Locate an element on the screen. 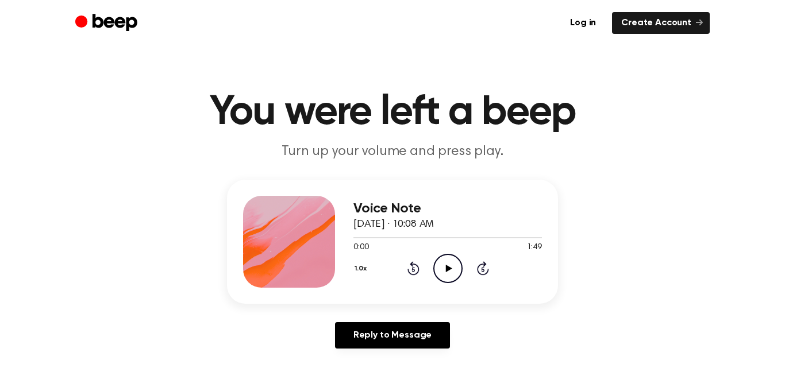 The image size is (785, 391). h3: Voice Note is located at coordinates (448, 209).